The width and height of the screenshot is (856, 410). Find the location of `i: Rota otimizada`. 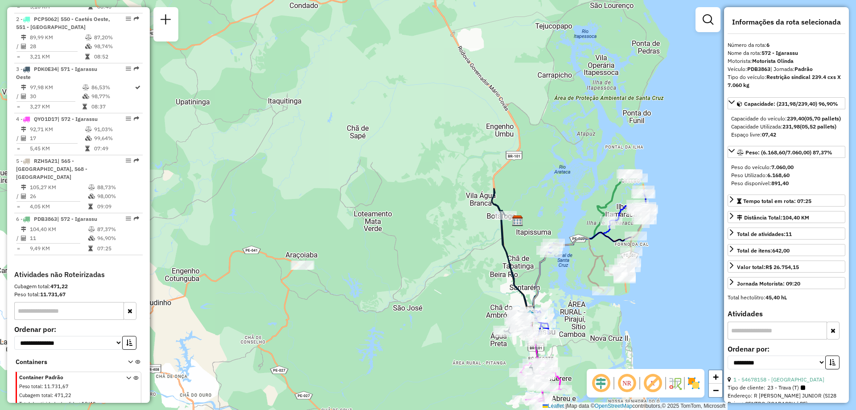

i: Rota otimizada is located at coordinates (138, 87).